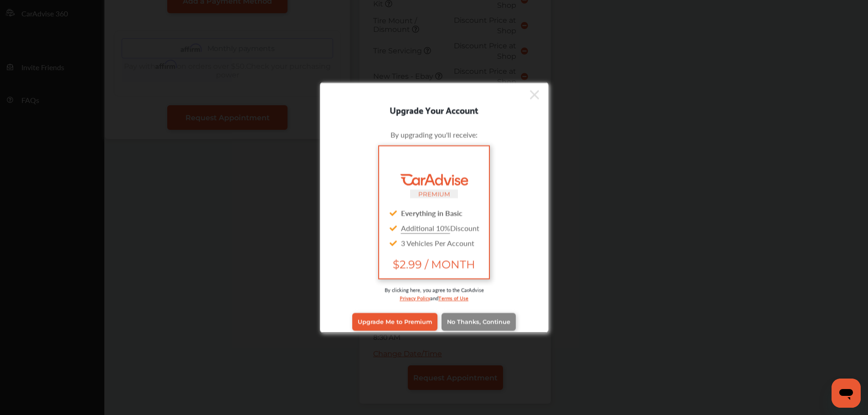 Image resolution: width=868 pixels, height=415 pixels. What do you see at coordinates (426, 227) in the screenshot?
I see `u: Additional 10%` at bounding box center [426, 227].